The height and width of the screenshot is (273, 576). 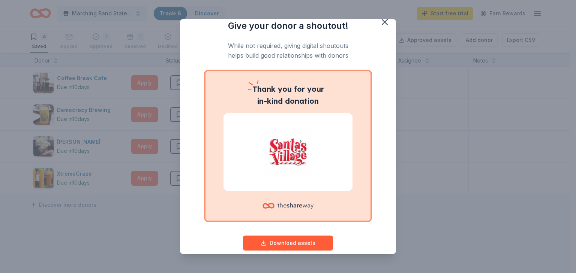 I want to click on p: you for your in-kind donation, so click(x=288, y=95).